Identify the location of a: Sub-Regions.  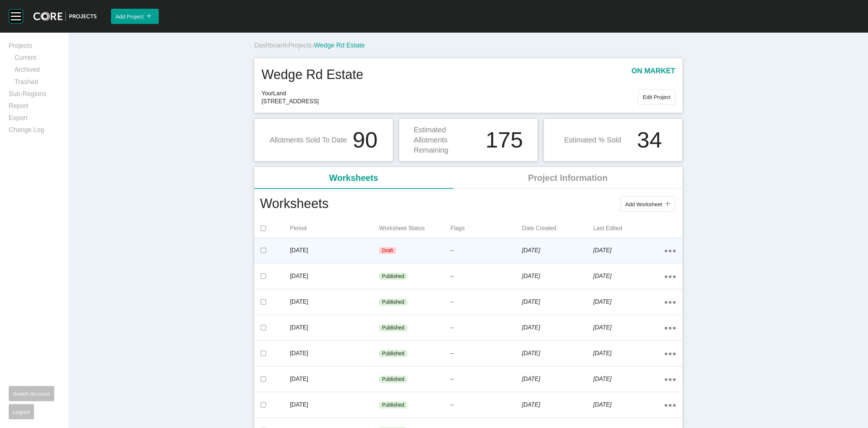
(34, 95).